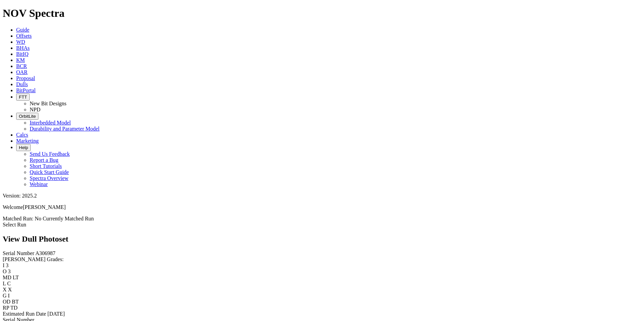  What do you see at coordinates (16, 277) in the screenshot?
I see `span: LT` at bounding box center [16, 277].